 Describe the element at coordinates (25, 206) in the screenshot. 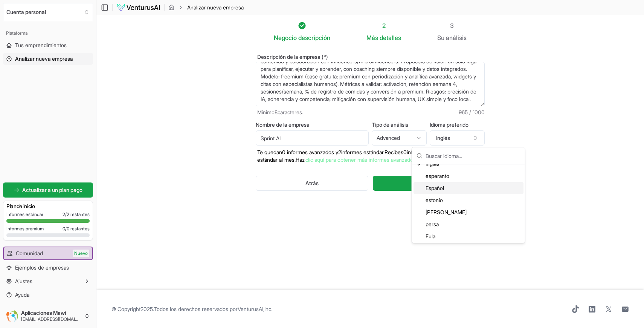

I see `font: de inicio` at that location.